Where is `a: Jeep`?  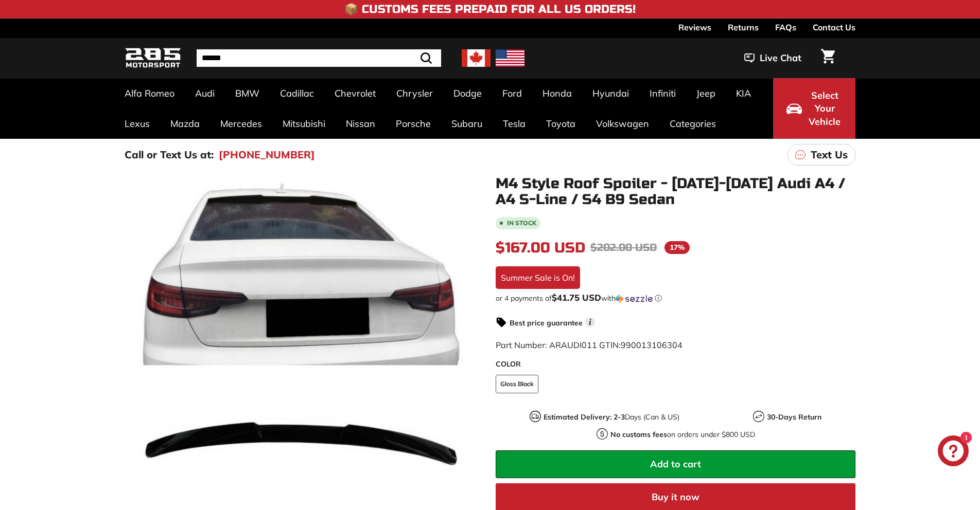 a: Jeep is located at coordinates (706, 93).